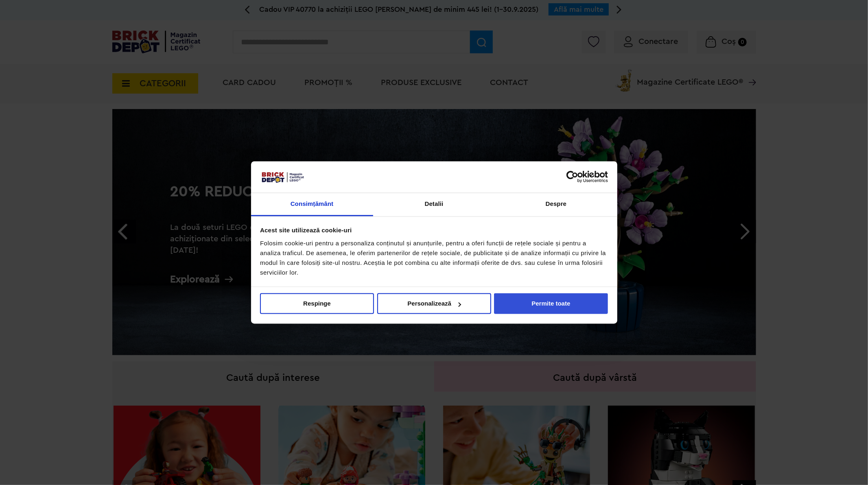 The width and height of the screenshot is (868, 485). I want to click on img: siglă, so click(283, 177).